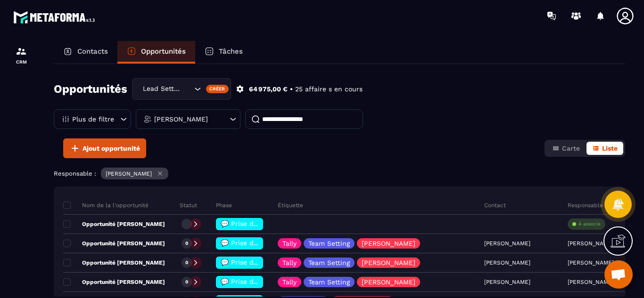 The height and width of the screenshot is (298, 644). What do you see at coordinates (111, 148) in the screenshot?
I see `span: Ajout opportunité` at bounding box center [111, 148].